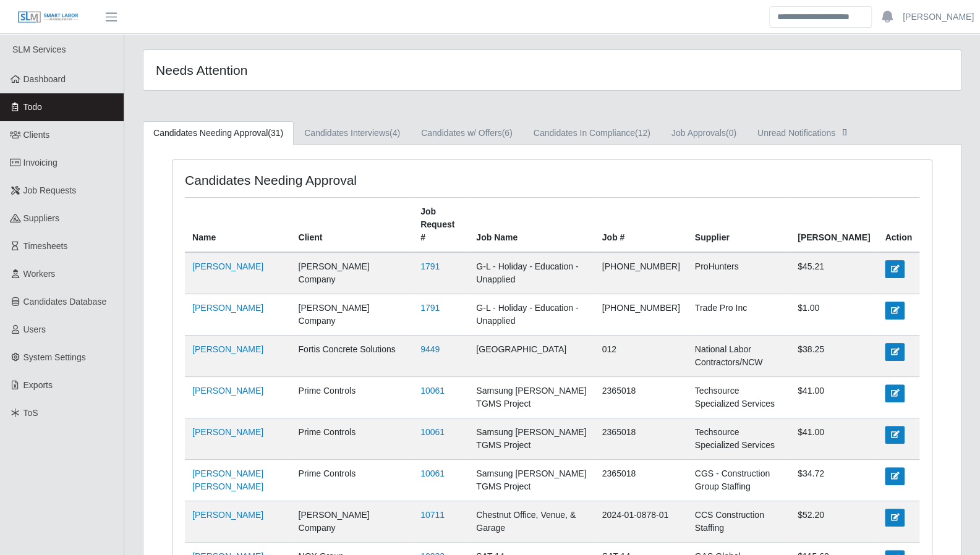  What do you see at coordinates (467, 133) in the screenshot?
I see `a: Candidates w/ Offers` at bounding box center [467, 133].